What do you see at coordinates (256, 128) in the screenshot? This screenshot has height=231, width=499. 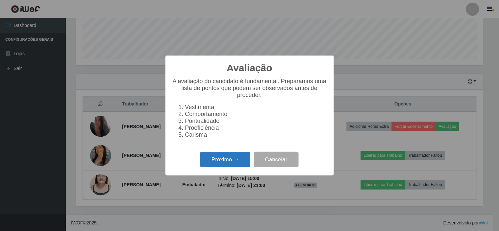 I see `li: Proeficiência` at bounding box center [256, 128].